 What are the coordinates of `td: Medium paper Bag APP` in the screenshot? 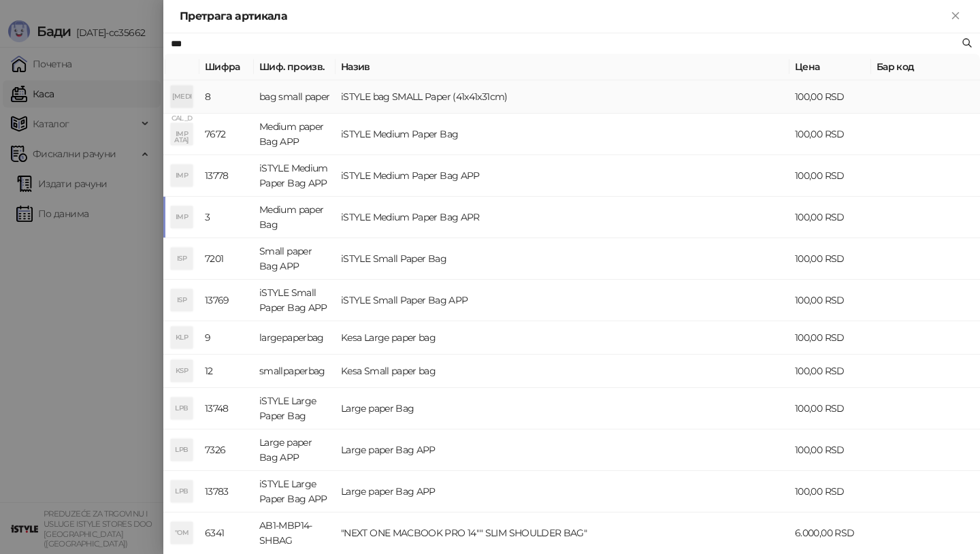 It's located at (295, 134).